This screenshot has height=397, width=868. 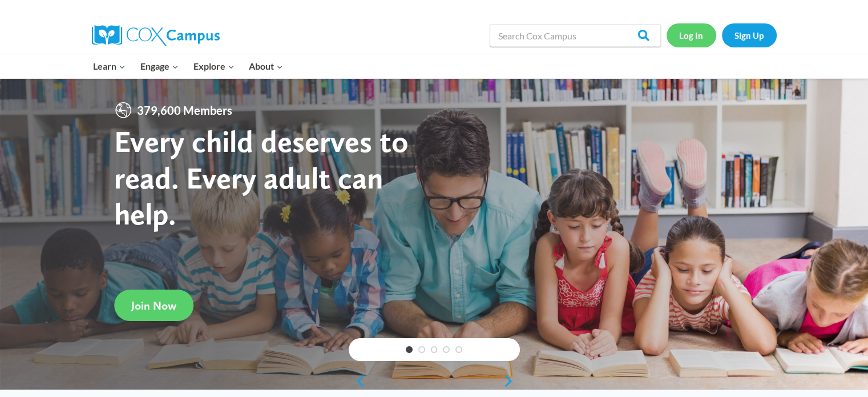 I want to click on a: Join Now, so click(x=153, y=305).